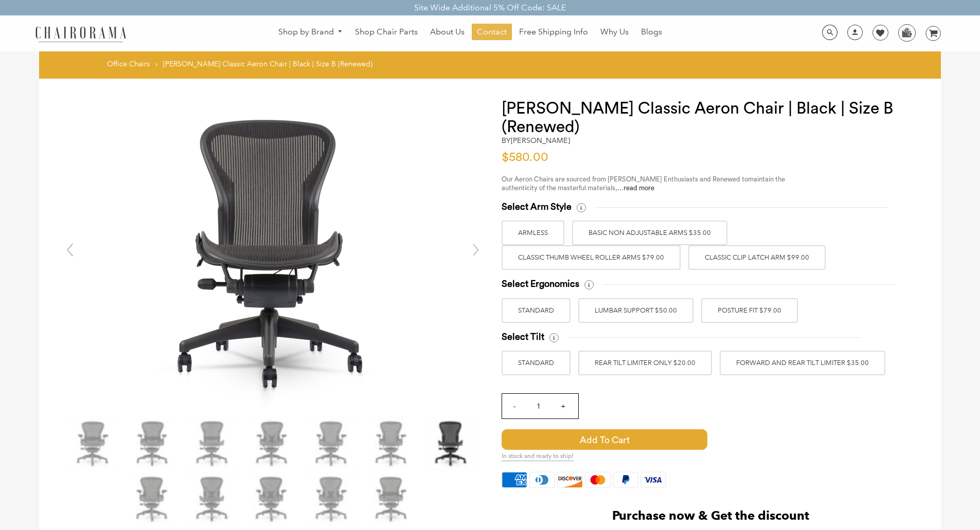 The height and width of the screenshot is (530, 980). What do you see at coordinates (535, 141) in the screenshot?
I see `h2: by` at bounding box center [535, 141].